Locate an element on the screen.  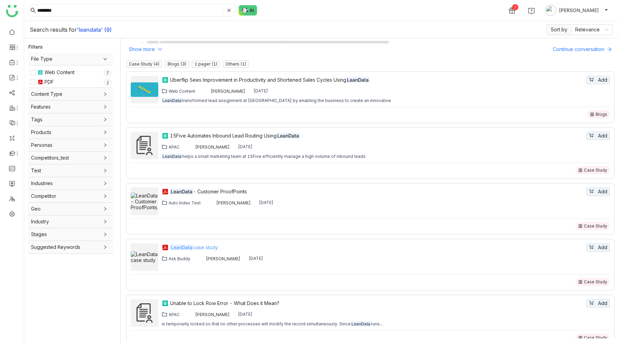
a: 15Five Automates Inbound Lead Routing UsingLeanData is located at coordinates (377, 136).